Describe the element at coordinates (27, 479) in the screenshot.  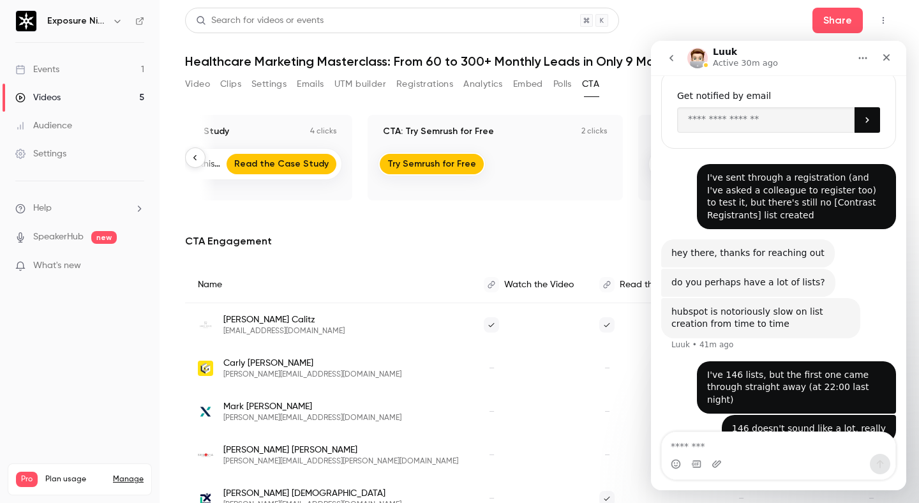
I see `span: Pro` at that location.